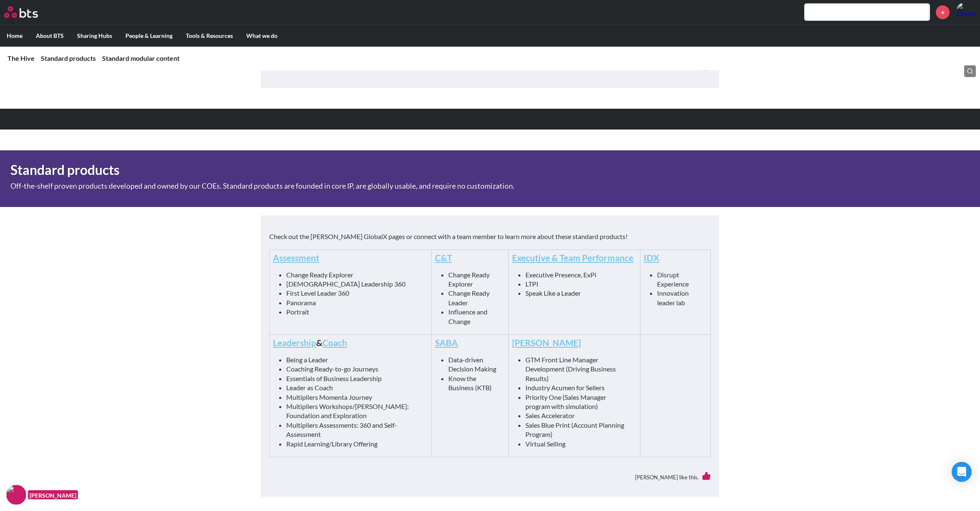  Describe the element at coordinates (296, 258) in the screenshot. I see `a: Assessment` at that location.